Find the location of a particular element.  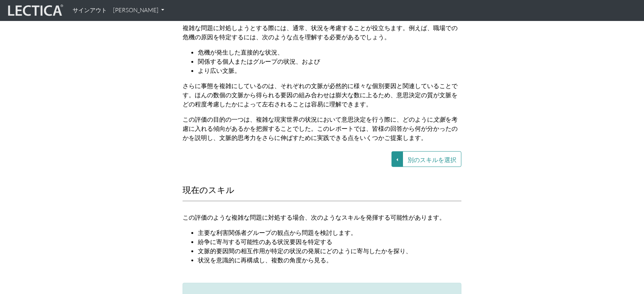

font: 複雑な問題に対処しようとする際には、通常、状況を考慮することが役立ちます。例えば、職場での危機の原因を特定するには、次のような点を理解する必要があるでしょう。 is located at coordinates (320, 33).